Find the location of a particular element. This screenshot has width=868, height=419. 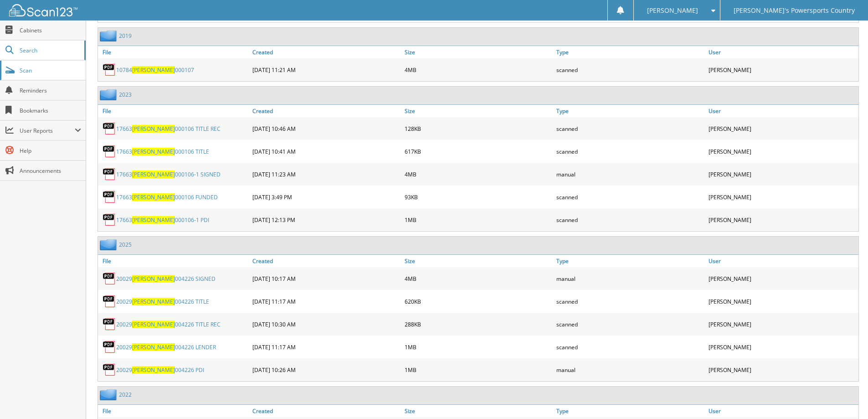

div: Chat Widget is located at coordinates (846, 397).